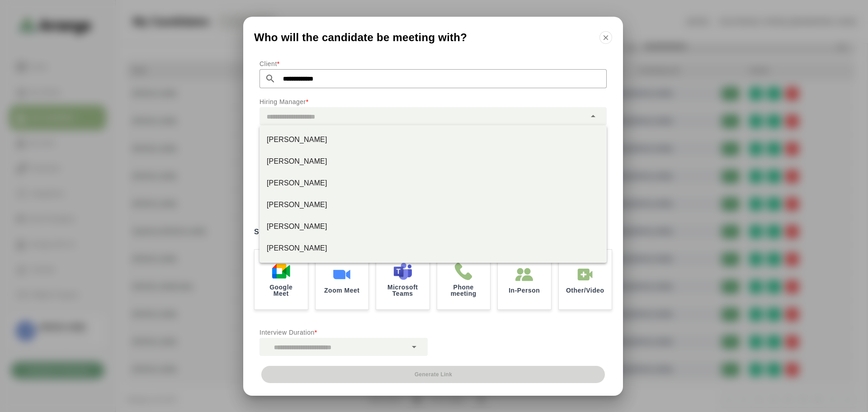 Image resolution: width=868 pixels, height=412 pixels. I want to click on p: In-Person, so click(524, 290).